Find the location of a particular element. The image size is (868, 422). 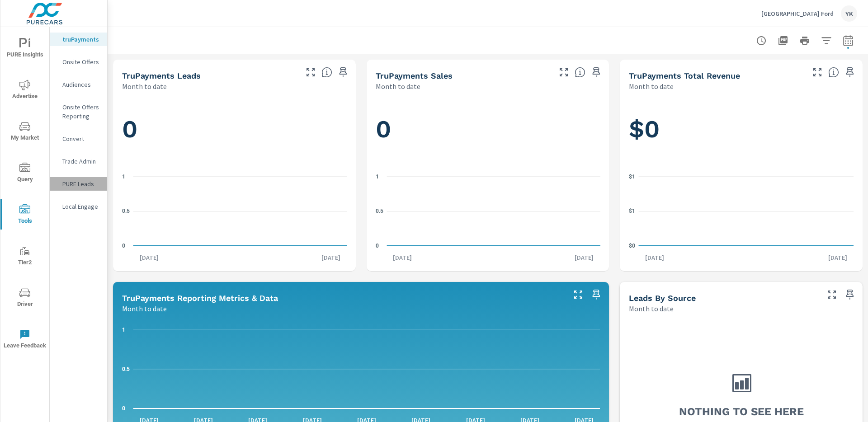

span: Leave Feedback is located at coordinates (25, 340).